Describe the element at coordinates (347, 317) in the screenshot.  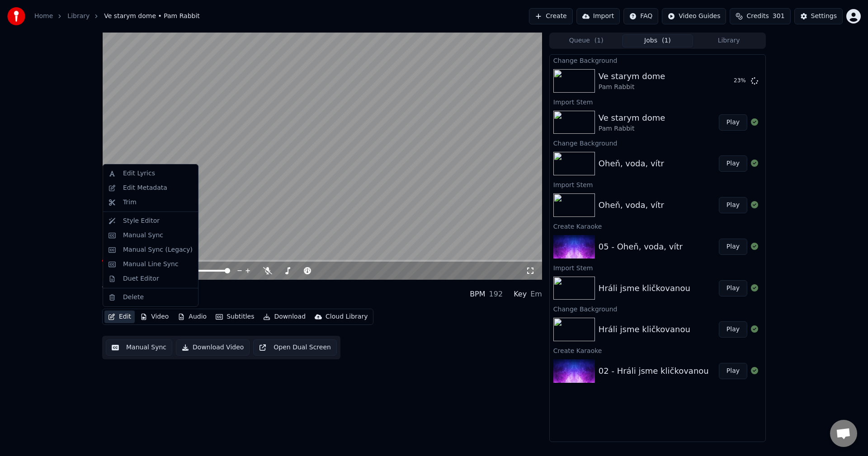
I see `div: Cloud Library` at that location.